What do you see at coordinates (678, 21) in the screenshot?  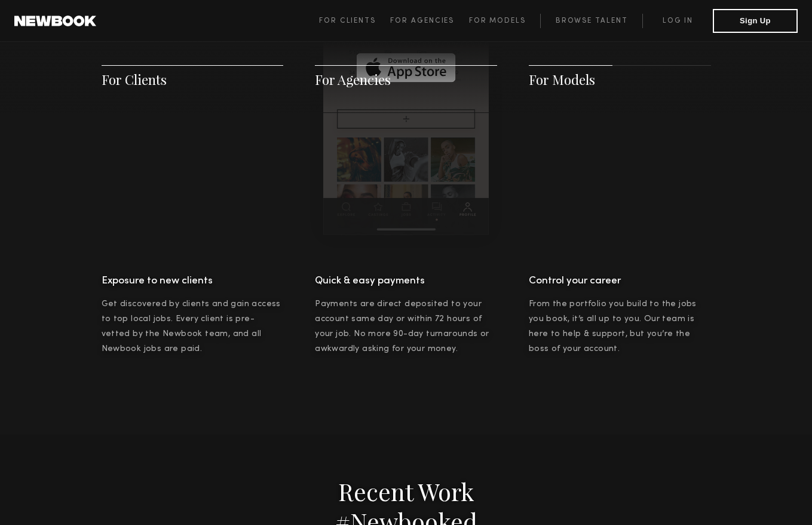 I see `a: Log in` at bounding box center [678, 21].